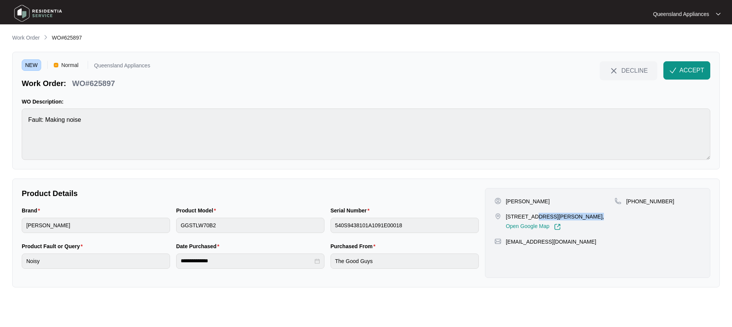 Image resolution: width=732 pixels, height=327 pixels. I want to click on label: Date Purchased, so click(199, 247).